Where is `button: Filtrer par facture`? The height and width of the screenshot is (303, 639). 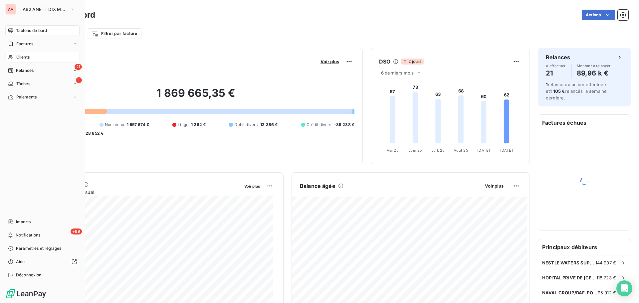
button: Filtrer par facture is located at coordinates (114, 34).